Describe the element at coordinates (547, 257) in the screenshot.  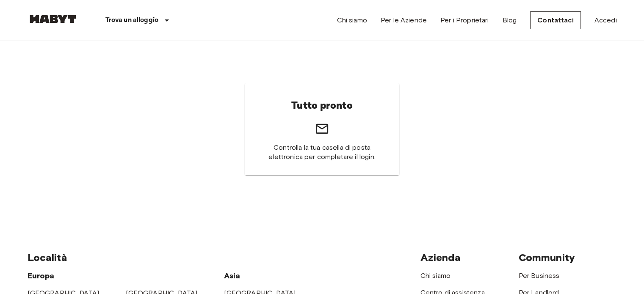
I see `span: Community` at that location.